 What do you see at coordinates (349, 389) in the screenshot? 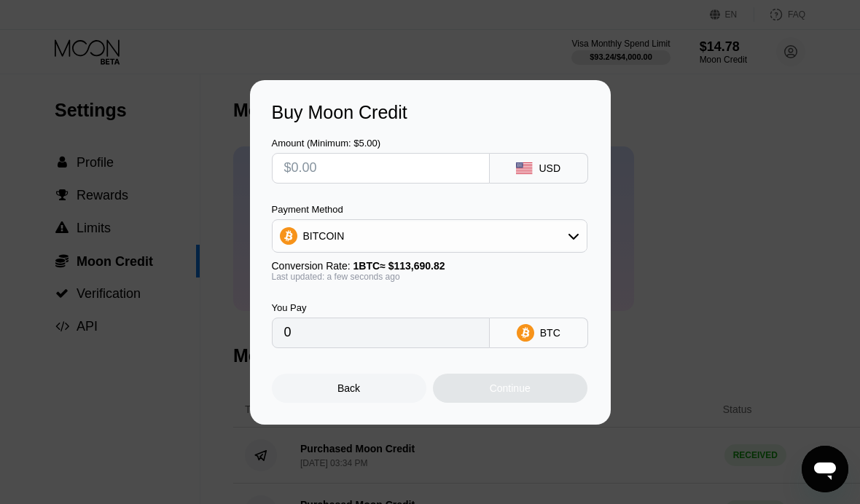
I see `div: Back` at bounding box center [349, 389].